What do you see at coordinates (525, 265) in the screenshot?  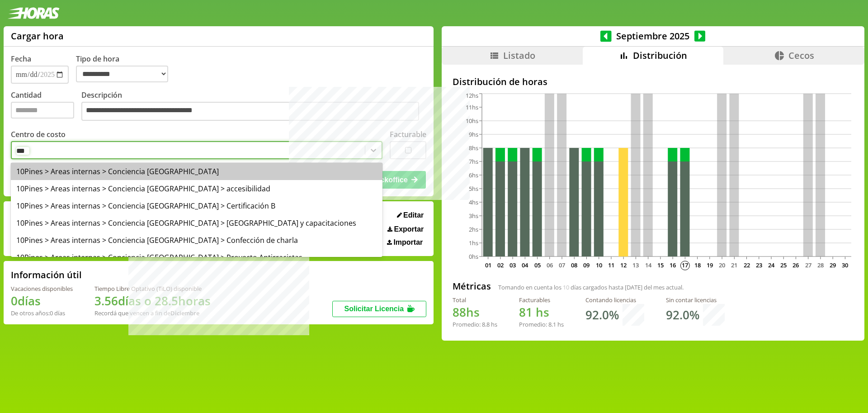 I see `text: 04` at bounding box center [525, 265].